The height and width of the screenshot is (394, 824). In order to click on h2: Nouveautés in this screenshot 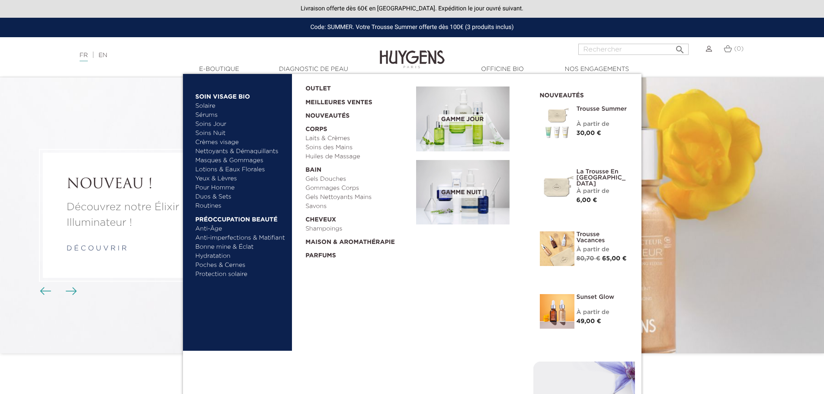, I will do `click(584, 94)`.